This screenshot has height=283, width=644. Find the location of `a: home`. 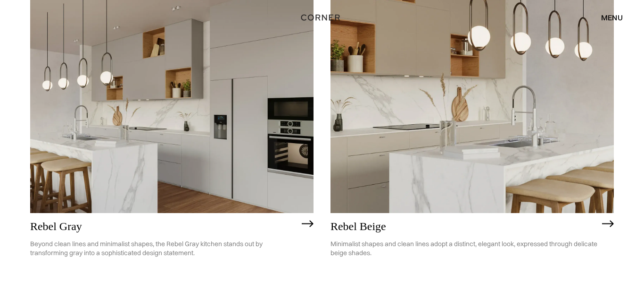

a: home is located at coordinates (322, 18).